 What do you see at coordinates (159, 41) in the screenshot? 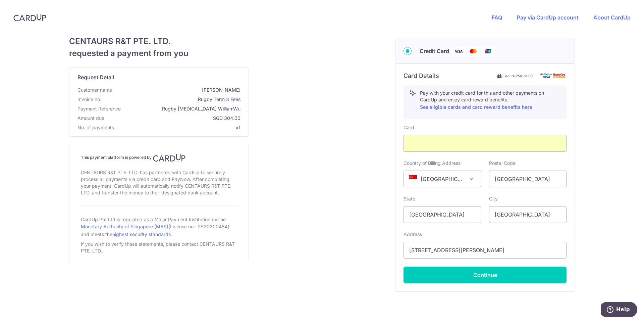
I see `span: CENTAURS R&T PTE. LTD.` at bounding box center [159, 41].